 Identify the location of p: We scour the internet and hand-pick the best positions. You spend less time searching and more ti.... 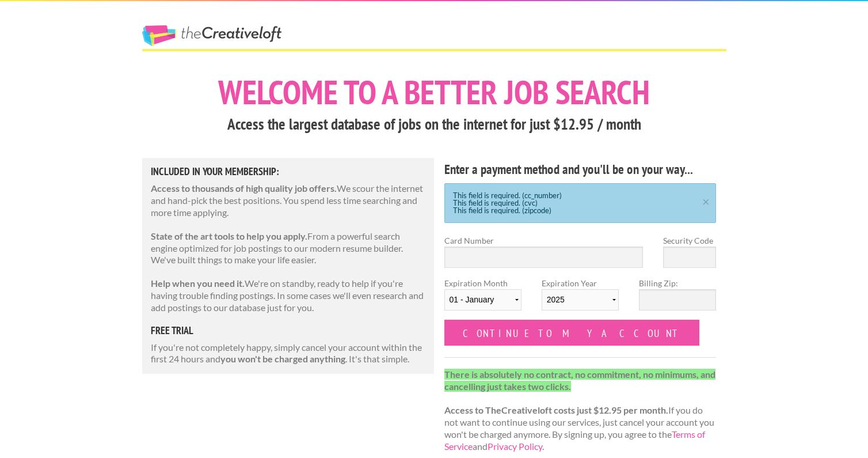
(289, 201).